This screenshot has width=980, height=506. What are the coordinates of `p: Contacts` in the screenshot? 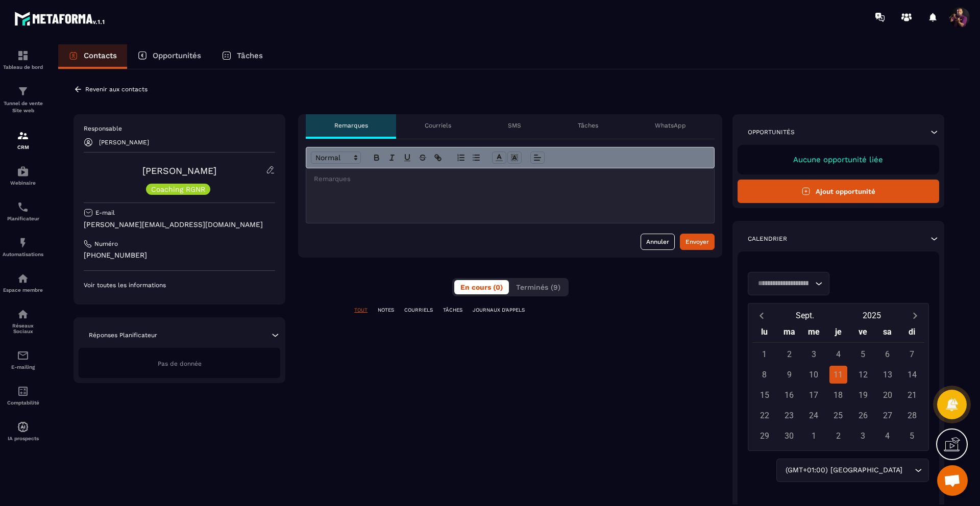 It's located at (100, 56).